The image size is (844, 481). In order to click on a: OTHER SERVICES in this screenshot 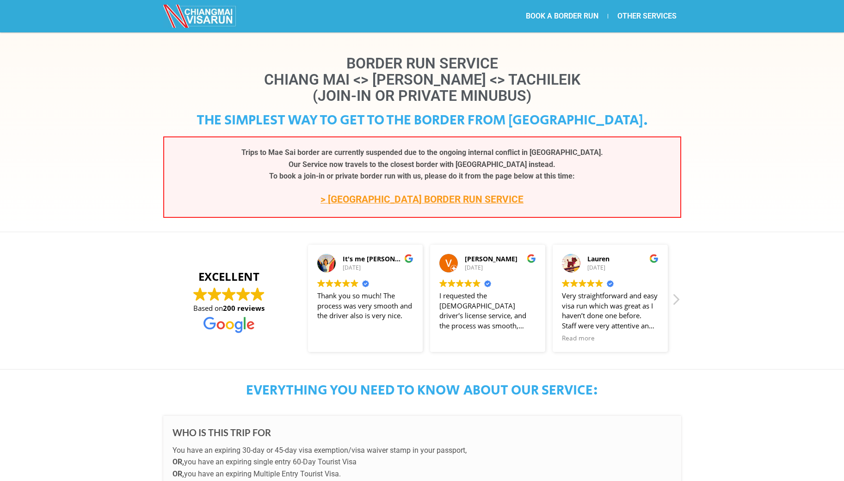, I will do `click(647, 16)`.